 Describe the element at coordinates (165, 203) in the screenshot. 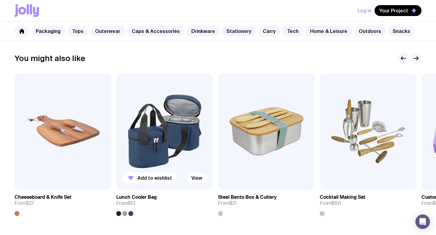

I see `a: Lunch Cooler BagFrom$13` at that location.